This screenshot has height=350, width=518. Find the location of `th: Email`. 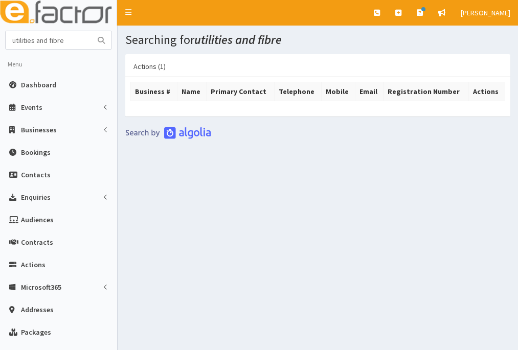

th: Email is located at coordinates (368, 91).